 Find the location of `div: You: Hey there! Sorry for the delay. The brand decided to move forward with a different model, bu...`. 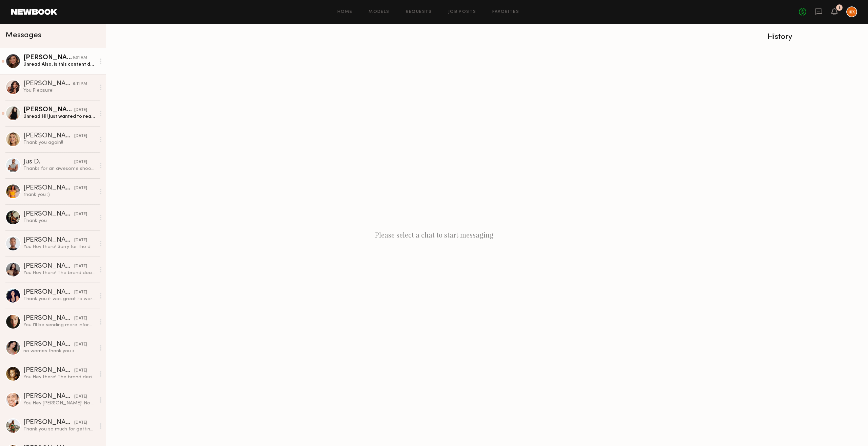

div: You: Hey there! Sorry for the delay. The brand decided to move forward with a different model, bu... is located at coordinates (59, 247).